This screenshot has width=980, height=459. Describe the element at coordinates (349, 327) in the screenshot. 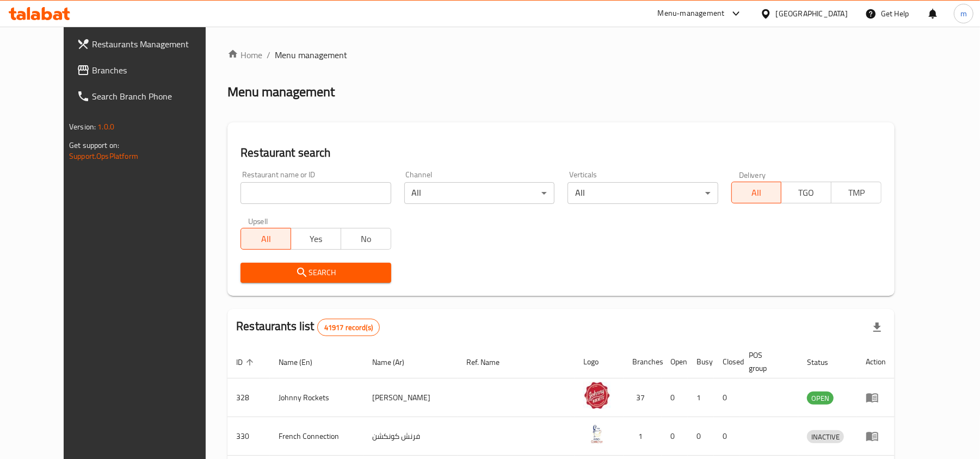

I see `div: Total records count` at that location.